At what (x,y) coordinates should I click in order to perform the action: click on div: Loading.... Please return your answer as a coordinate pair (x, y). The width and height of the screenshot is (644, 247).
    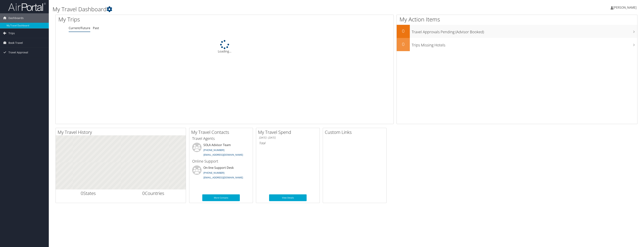
    Looking at the image, I should click on (224, 47).